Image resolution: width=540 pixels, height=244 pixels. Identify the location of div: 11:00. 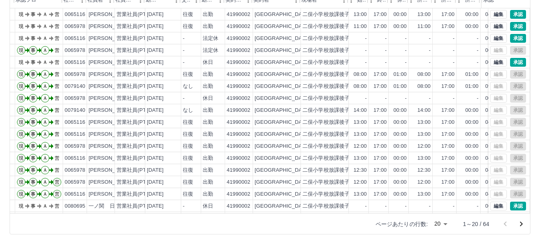
(360, 26).